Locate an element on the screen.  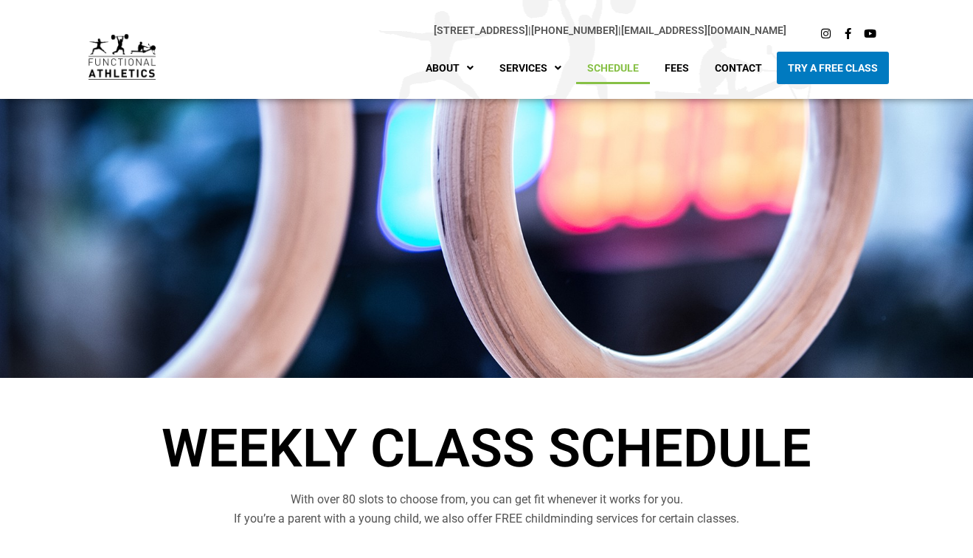
a: Try A Free Class is located at coordinates (833, 68).